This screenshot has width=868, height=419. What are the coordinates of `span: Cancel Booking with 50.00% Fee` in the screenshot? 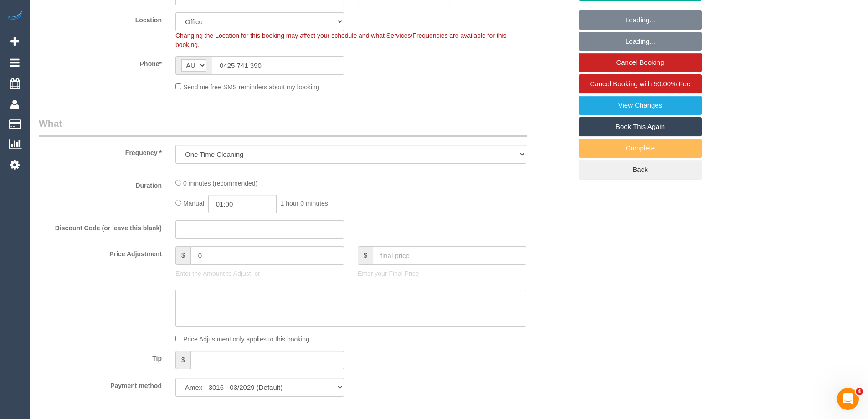 It's located at (640, 83).